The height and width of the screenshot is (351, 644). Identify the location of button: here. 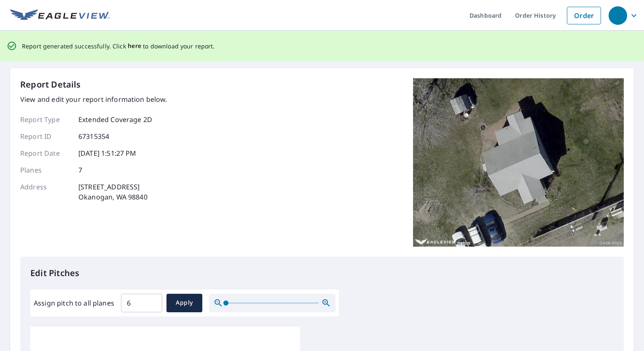
(135, 46).